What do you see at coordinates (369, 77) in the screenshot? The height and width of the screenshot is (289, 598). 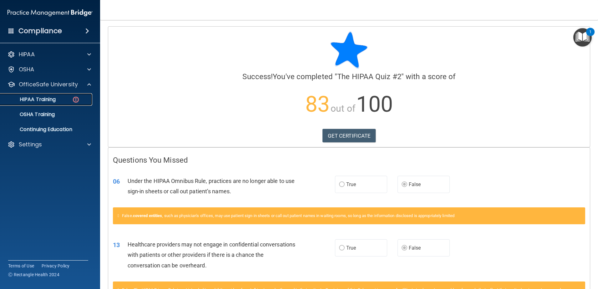 I see `span: The HIPAA Quiz #2` at bounding box center [369, 77].